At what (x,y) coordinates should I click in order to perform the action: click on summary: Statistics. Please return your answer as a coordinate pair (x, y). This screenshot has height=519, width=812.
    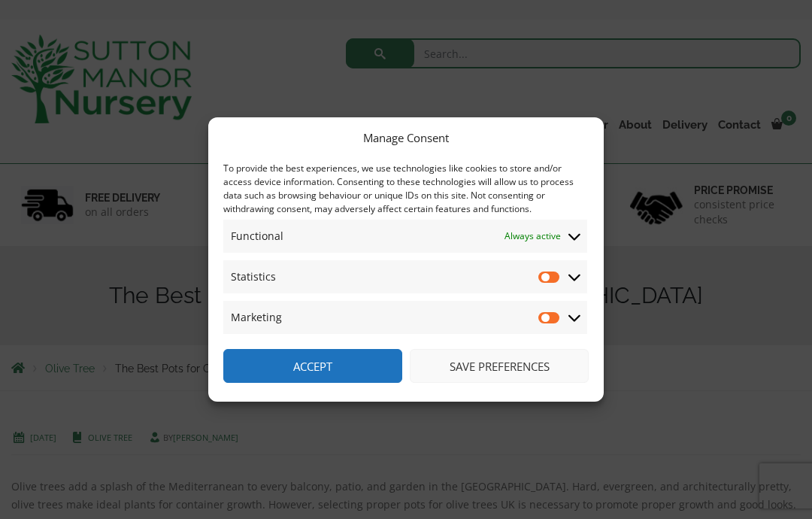
    Looking at the image, I should click on (405, 276).